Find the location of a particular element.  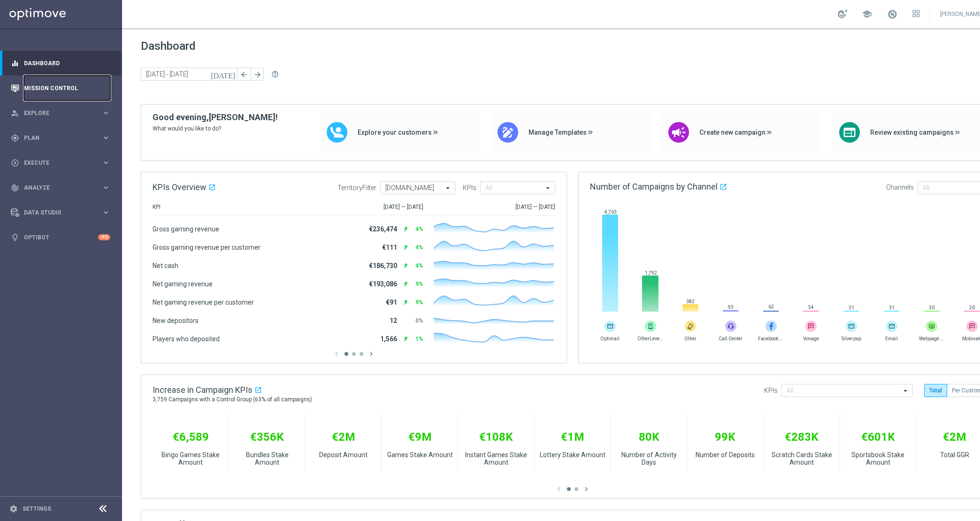

div: Explore is located at coordinates (56, 113).